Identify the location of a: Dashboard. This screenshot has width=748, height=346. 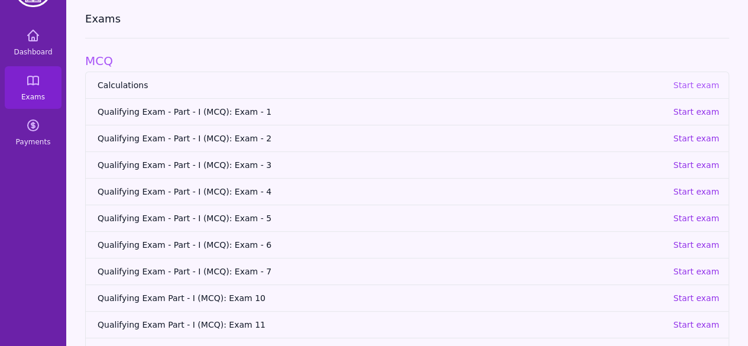
(33, 43).